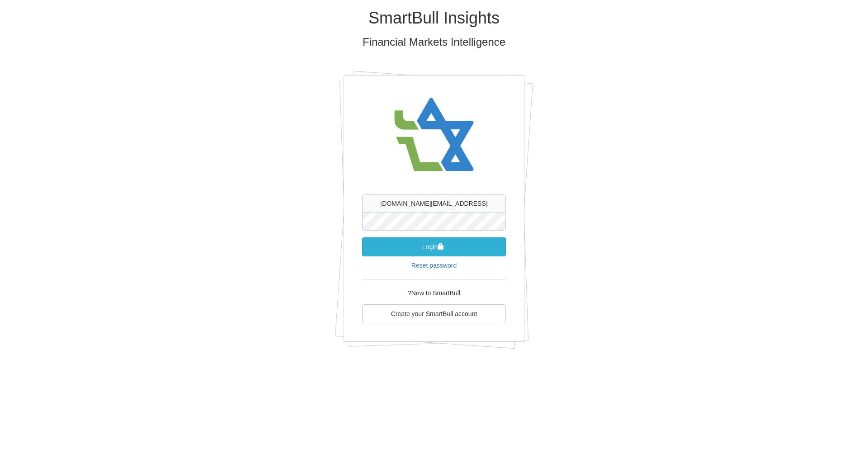 This screenshot has height=449, width=868. Describe the element at coordinates (434, 42) in the screenshot. I see `h3: Financial Markets Intelligence` at that location.